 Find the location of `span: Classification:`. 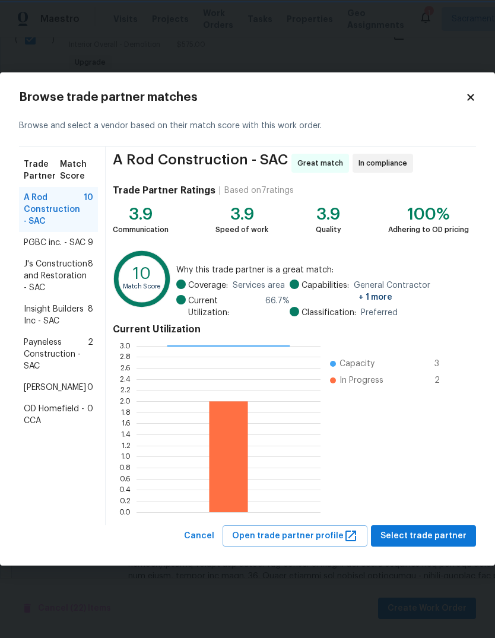

span: Classification: is located at coordinates (329, 313).